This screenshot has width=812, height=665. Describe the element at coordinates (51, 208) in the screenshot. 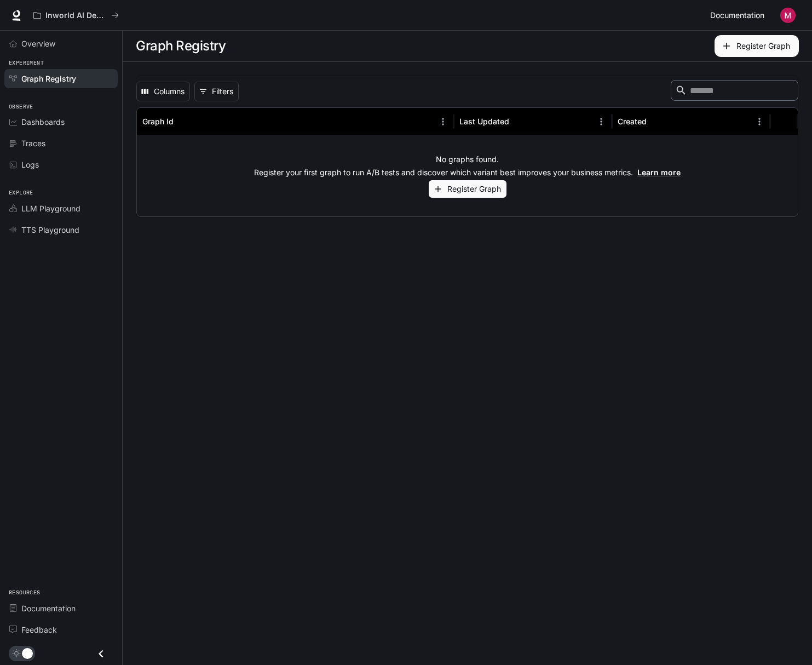

I see `span: LLM Playground` at that location.